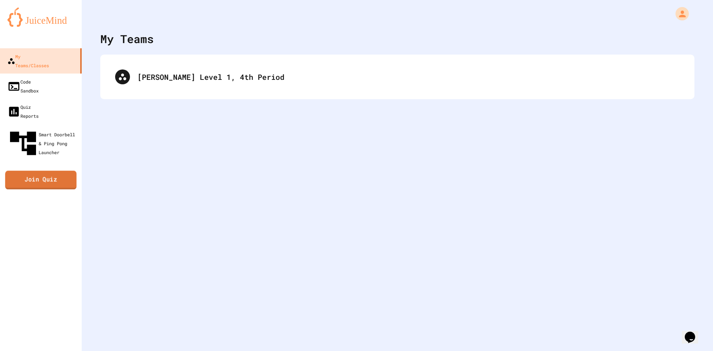  What do you see at coordinates (28, 61) in the screenshot?
I see `div: My Teams/Classes` at bounding box center [28, 61].